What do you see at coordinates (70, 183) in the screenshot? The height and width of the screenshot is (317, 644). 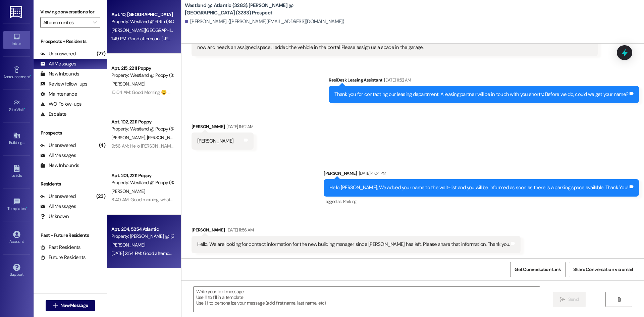 I see `div: Residents` at bounding box center [70, 183].